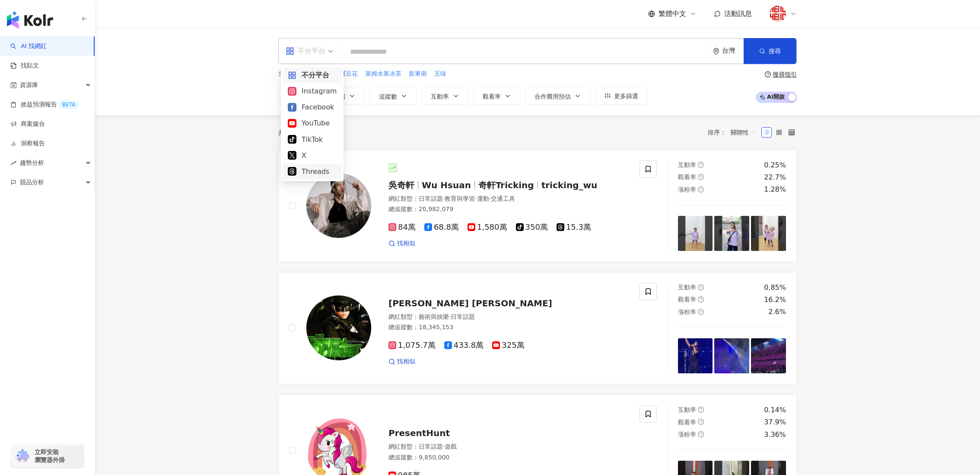  Describe the element at coordinates (775, 299) in the screenshot. I see `div: 16.2%` at that location.